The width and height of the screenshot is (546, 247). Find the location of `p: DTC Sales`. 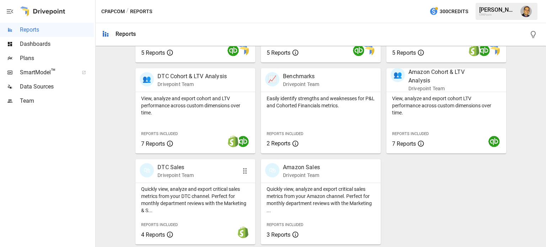

p: DTC Sales is located at coordinates (176, 168).